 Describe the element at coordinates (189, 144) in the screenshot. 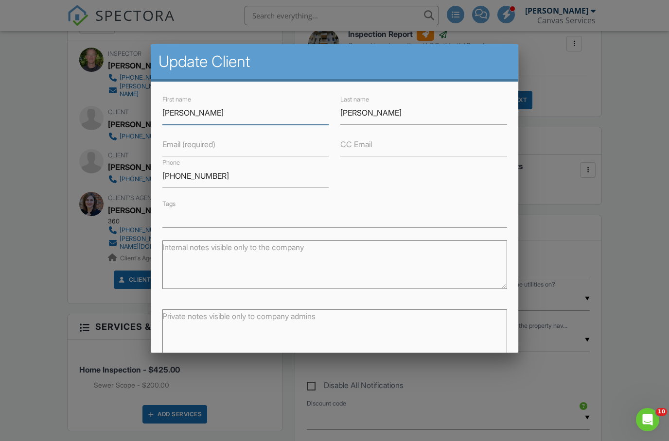

I see `label: Email (required)` at that location.